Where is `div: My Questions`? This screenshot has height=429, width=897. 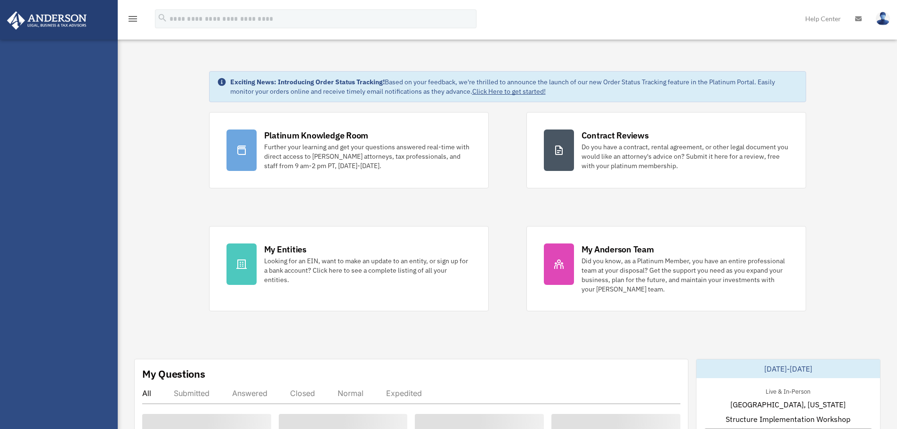
div: My Questions is located at coordinates (174, 374).